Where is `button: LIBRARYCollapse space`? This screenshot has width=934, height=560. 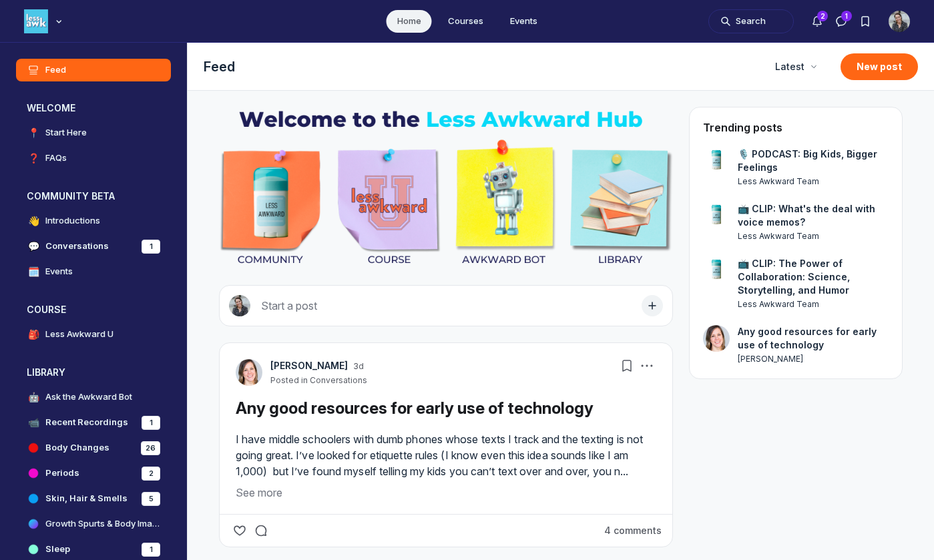
button: LIBRARYCollapse space is located at coordinates (93, 373).